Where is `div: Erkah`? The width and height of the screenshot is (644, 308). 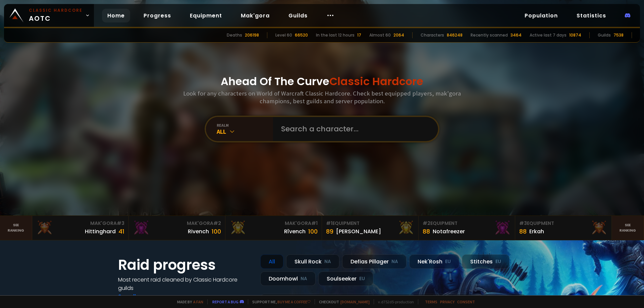 div: Erkah is located at coordinates (537, 231).